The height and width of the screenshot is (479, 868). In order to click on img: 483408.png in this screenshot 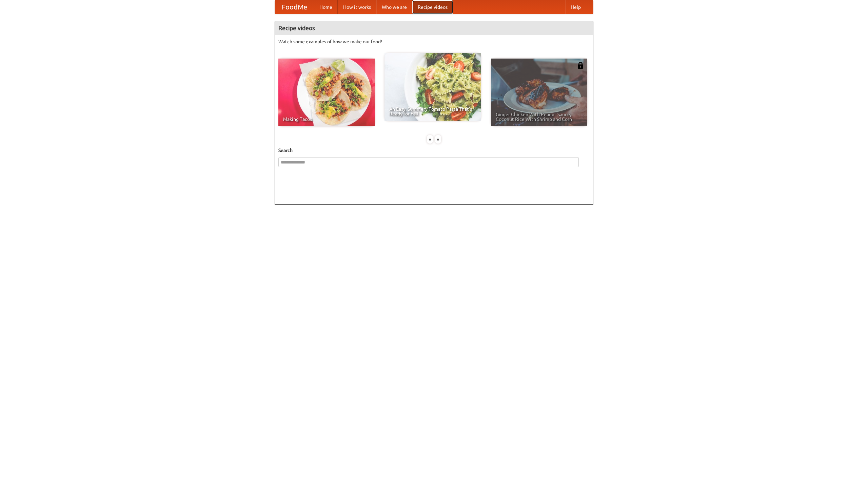, I will do `click(580, 65)`.